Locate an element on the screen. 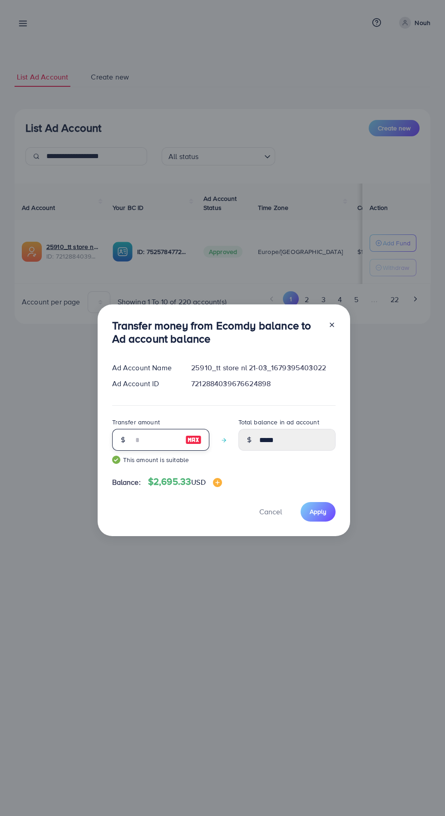 This screenshot has width=445, height=816. span: USD is located at coordinates (198, 482).